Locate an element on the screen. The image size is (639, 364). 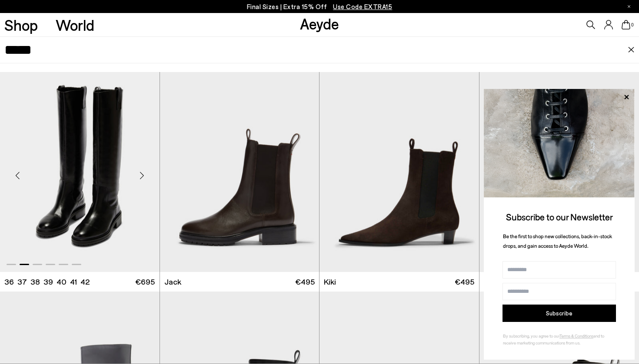
img: Kiki Suede Chelsea Boots is located at coordinates (399, 172).